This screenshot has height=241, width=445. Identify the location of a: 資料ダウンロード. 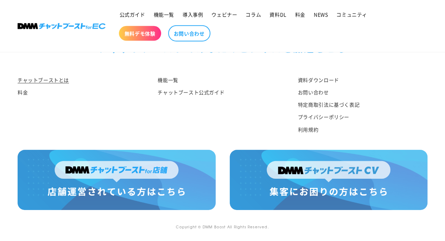
(318, 81).